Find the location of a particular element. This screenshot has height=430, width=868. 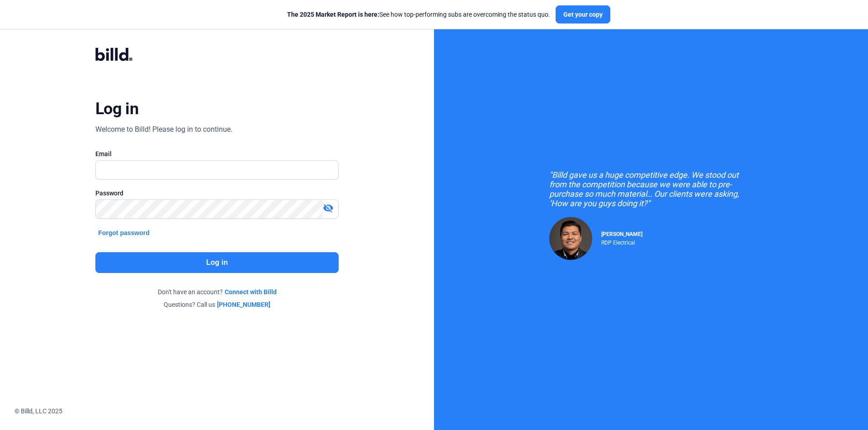

button: Log in is located at coordinates (217, 263).